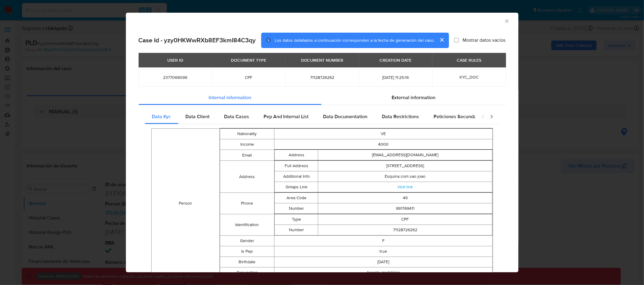  I want to click on button: cerrar, so click(442, 40).